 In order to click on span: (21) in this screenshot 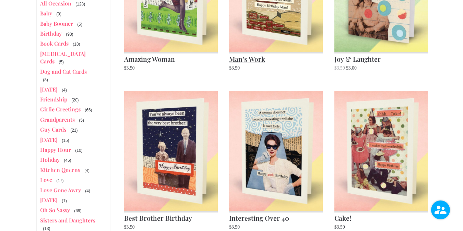, I will do `click(74, 130)`.